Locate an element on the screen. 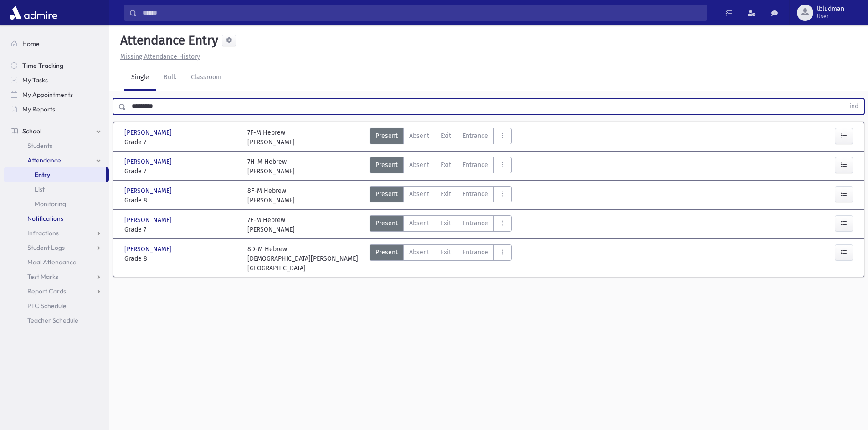 This screenshot has width=868, height=430. span: Teacher Schedule is located at coordinates (53, 321).